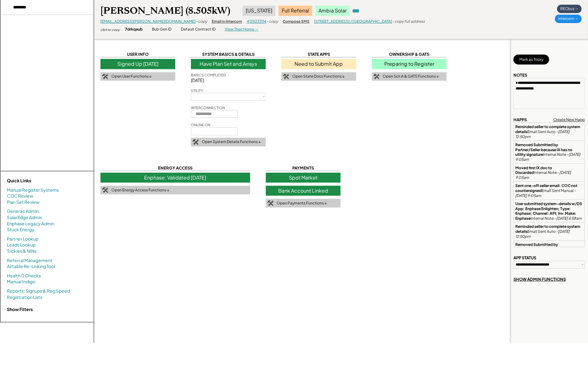  Describe the element at coordinates (409, 64) in the screenshot. I see `div: Preparing to Register` at that location.